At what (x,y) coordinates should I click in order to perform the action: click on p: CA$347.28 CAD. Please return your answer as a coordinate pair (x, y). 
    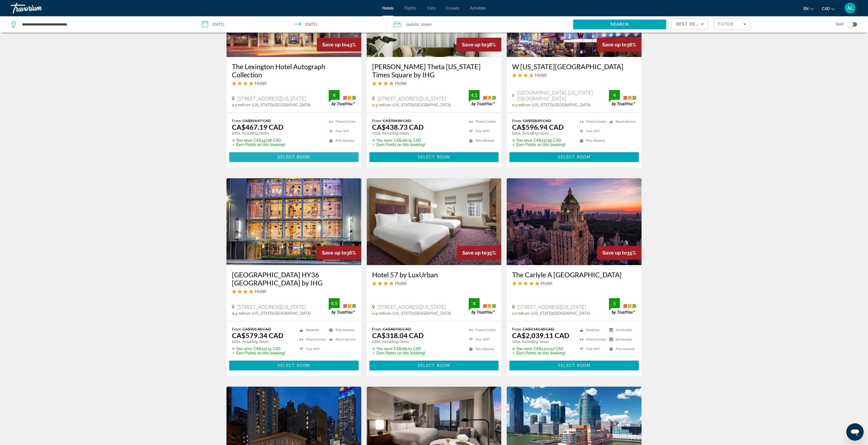
    Looking at the image, I should click on (259, 140).